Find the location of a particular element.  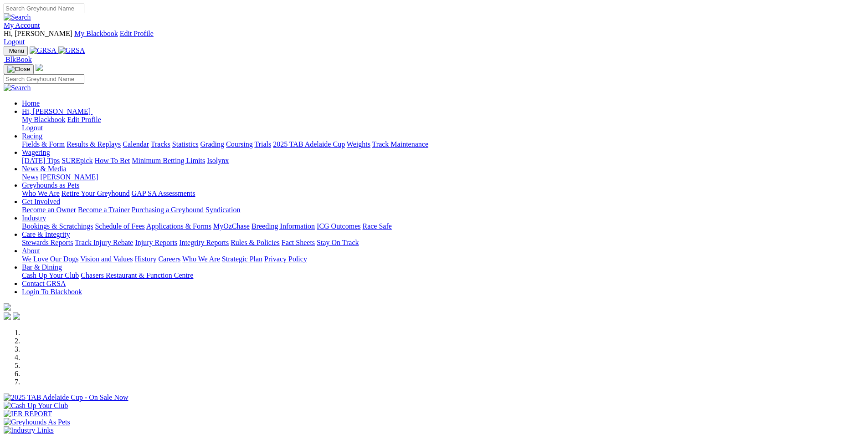

a: My Account is located at coordinates (22, 25).